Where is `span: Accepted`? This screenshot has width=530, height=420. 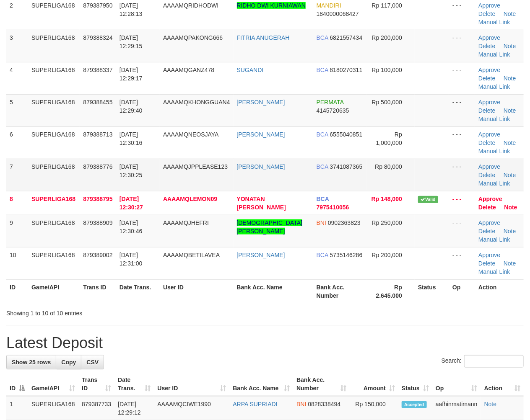 span: Accepted is located at coordinates (415, 405).